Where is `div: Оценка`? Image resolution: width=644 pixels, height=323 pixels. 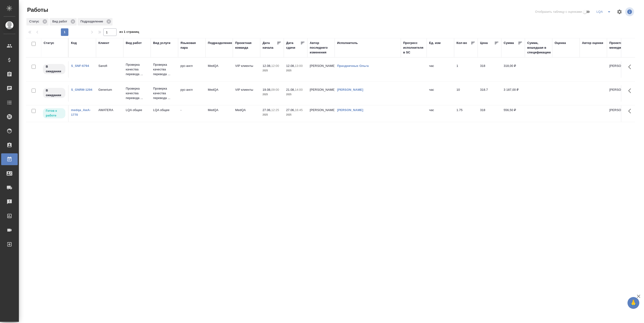 div: Оценка is located at coordinates (560, 43).